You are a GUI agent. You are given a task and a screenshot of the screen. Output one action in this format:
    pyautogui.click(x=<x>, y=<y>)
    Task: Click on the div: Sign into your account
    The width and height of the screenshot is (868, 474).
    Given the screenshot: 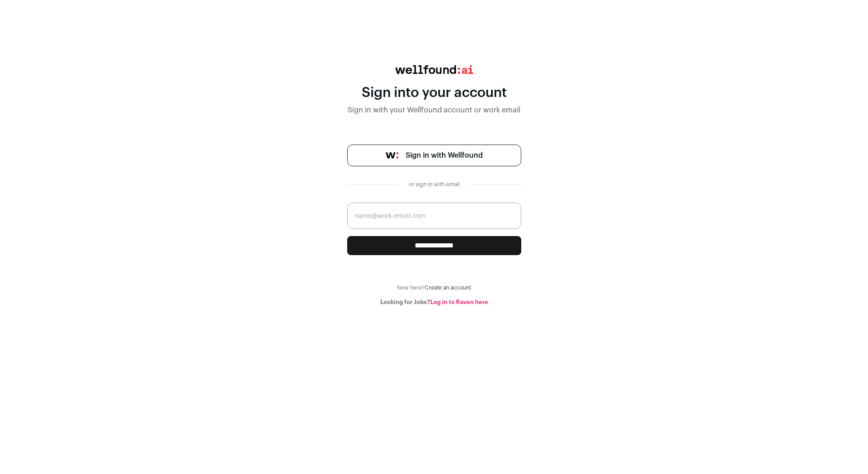 What is the action you would take?
    pyautogui.click(x=434, y=93)
    